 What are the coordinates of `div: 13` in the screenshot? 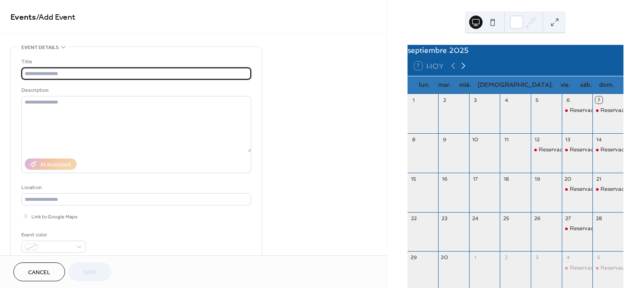 It's located at (568, 139).